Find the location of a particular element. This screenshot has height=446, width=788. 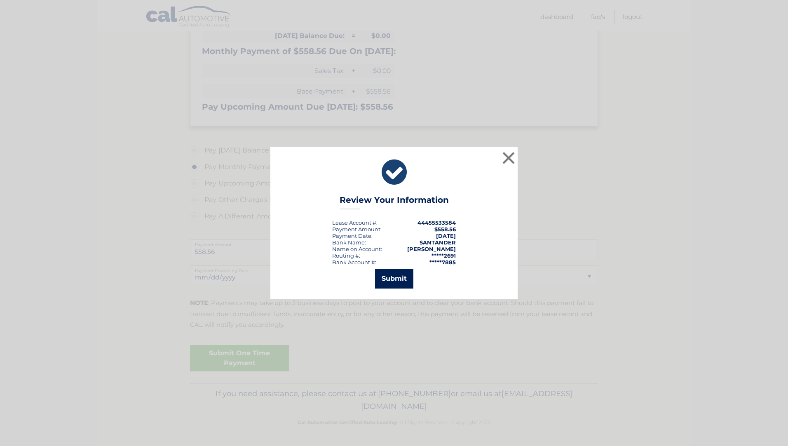

div: Bank Name: is located at coordinates (349, 242).